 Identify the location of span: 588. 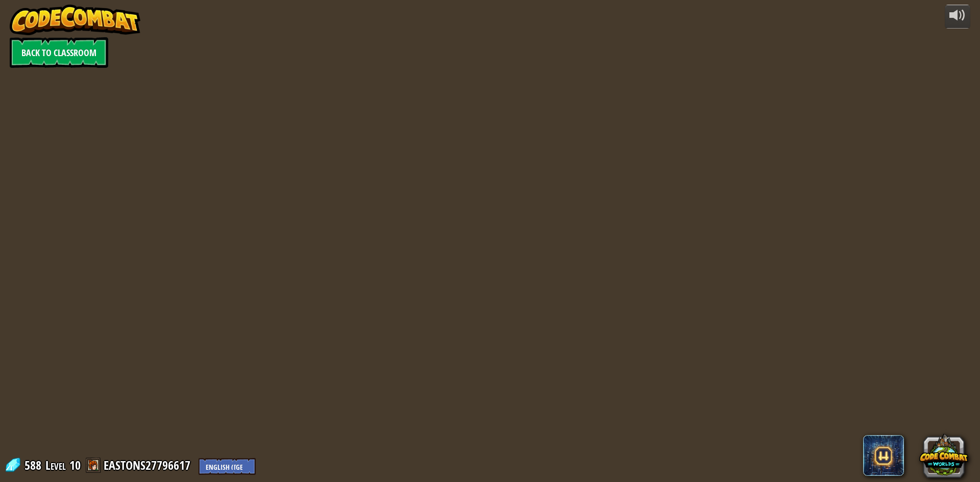
(34, 465).